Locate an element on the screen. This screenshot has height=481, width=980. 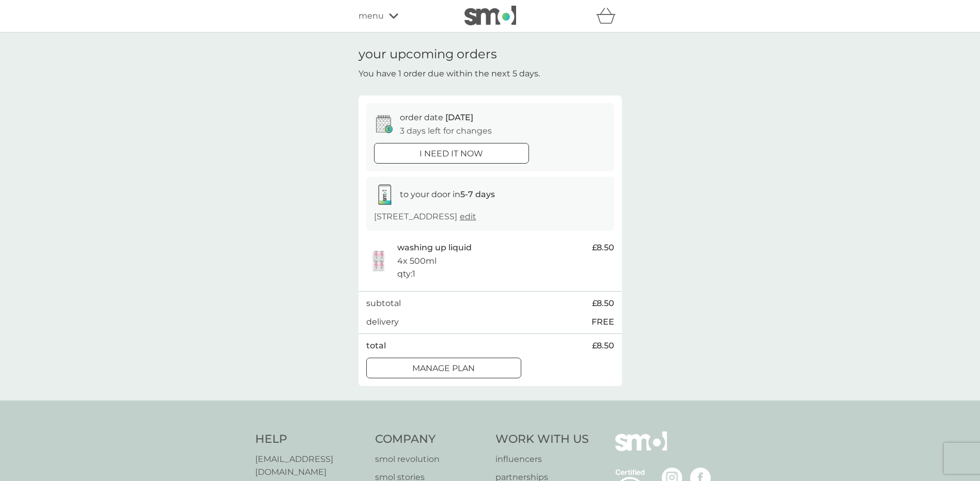
a: smol revolution is located at coordinates (430, 460).